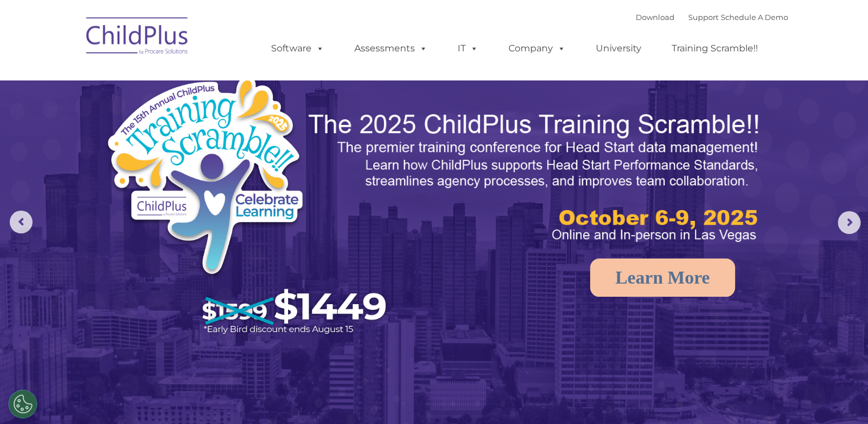 The height and width of the screenshot is (424, 868). Describe the element at coordinates (655, 17) in the screenshot. I see `a: Download` at that location.